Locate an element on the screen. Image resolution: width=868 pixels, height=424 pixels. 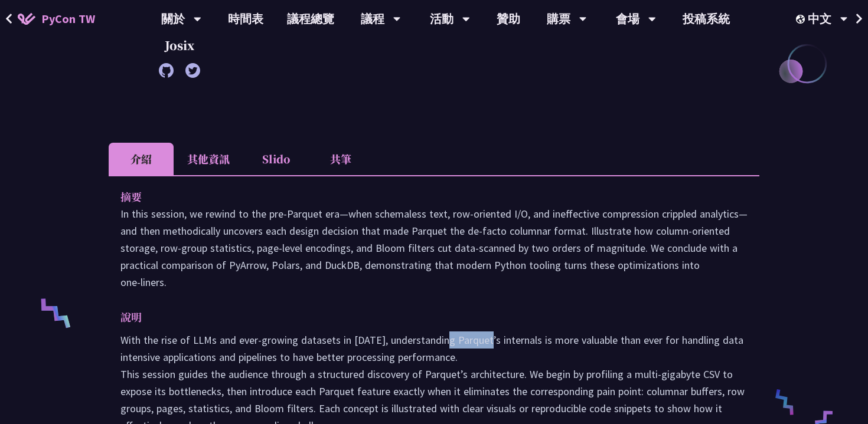
li: Slido is located at coordinates (275, 158).